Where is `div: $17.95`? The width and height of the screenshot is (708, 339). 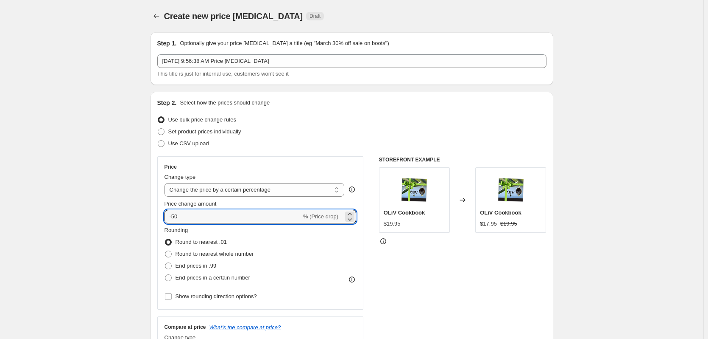
div: $17.95 is located at coordinates (489, 224).